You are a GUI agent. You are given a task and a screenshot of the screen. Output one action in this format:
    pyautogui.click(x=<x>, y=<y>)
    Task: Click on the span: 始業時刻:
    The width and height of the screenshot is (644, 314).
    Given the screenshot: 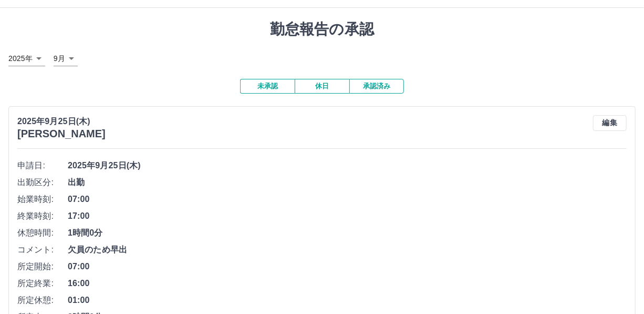 What is the action you would take?
    pyautogui.click(x=42, y=199)
    